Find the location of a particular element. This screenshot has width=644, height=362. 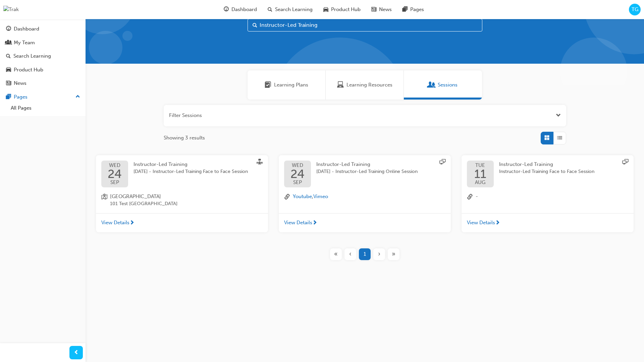

a: News is located at coordinates (43, 83).